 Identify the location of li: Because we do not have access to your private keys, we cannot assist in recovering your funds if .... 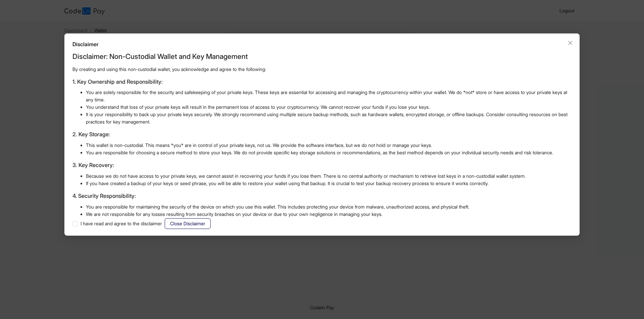
(329, 176).